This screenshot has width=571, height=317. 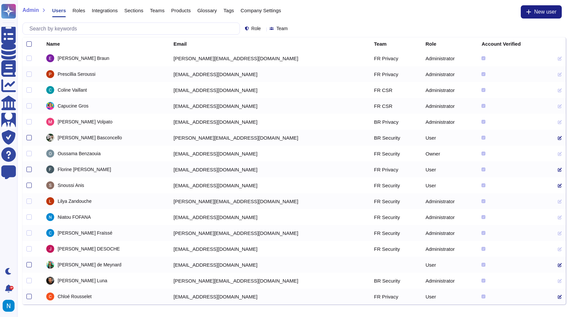 What do you see at coordinates (450, 153) in the screenshot?
I see `td: Owner` at bounding box center [450, 153].